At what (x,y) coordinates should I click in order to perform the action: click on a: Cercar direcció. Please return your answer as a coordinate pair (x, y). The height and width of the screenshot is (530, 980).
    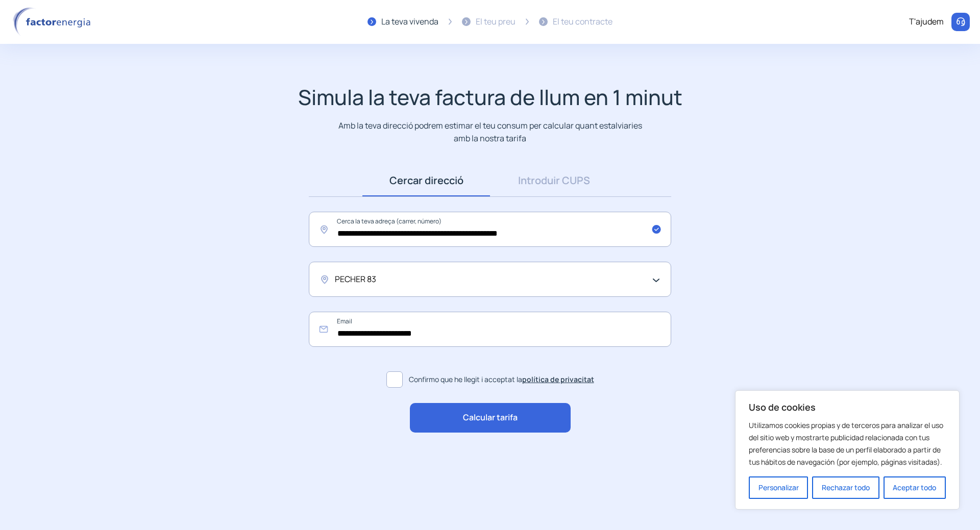
    Looking at the image, I should click on (426, 181).